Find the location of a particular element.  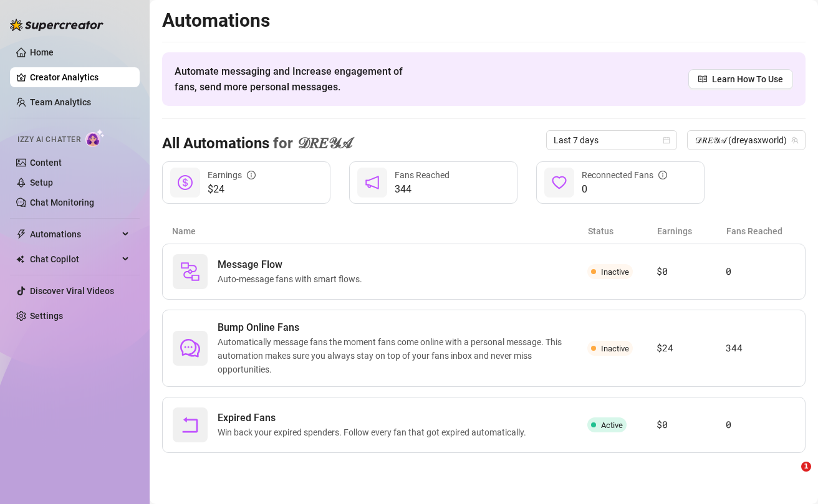

article: Name is located at coordinates (379, 231).